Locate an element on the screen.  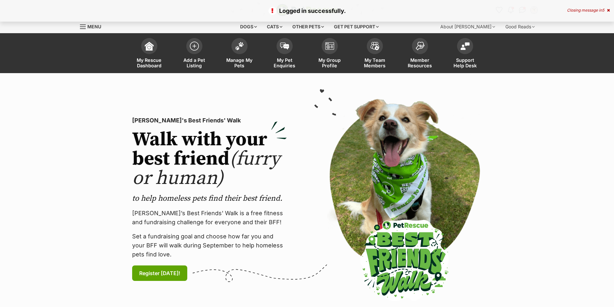
a: Manage My Pets is located at coordinates (239, 54).